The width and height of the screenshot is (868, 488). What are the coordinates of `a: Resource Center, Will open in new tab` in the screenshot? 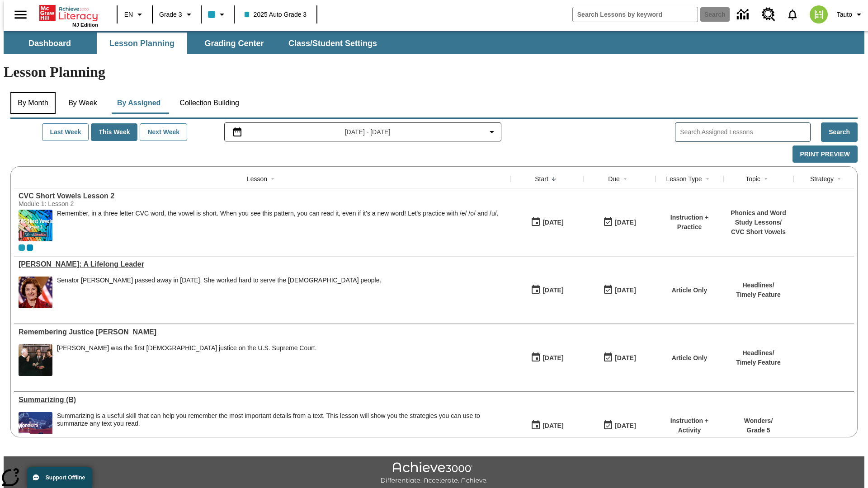 It's located at (768, 14).